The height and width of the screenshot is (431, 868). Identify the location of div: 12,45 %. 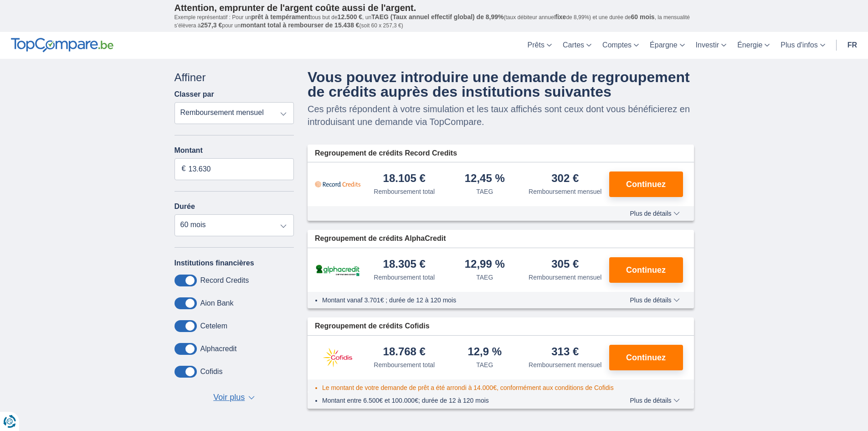
(485, 179).